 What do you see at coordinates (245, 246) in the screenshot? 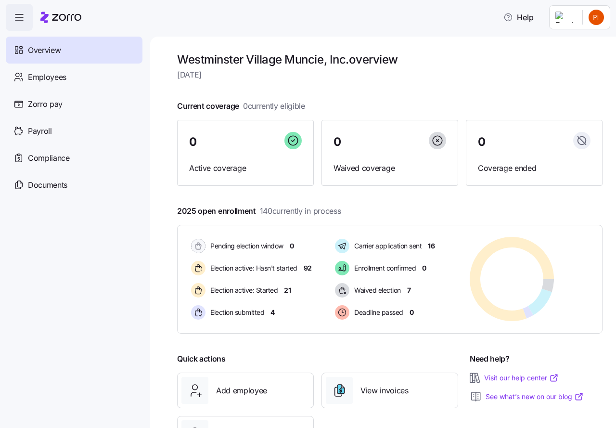
I see `span: Pending election window` at bounding box center [245, 246].